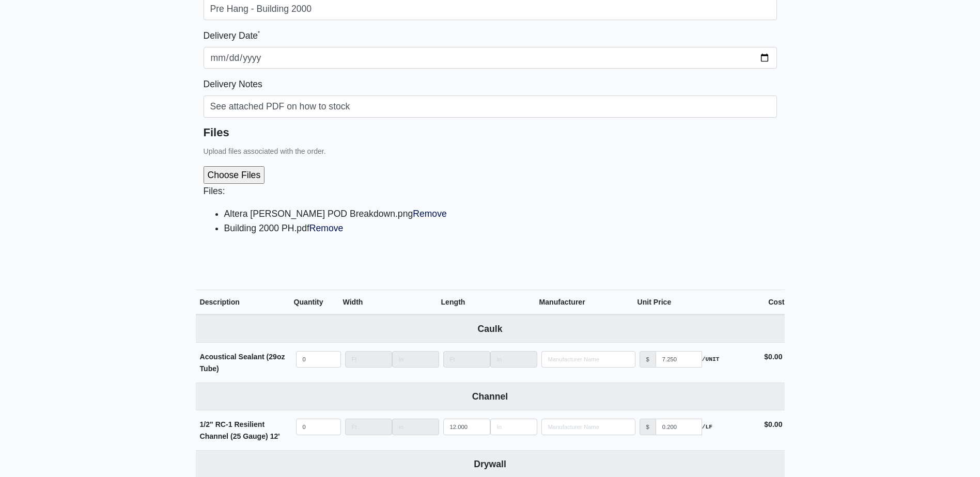  Describe the element at coordinates (760, 303) in the screenshot. I see `th: Cost` at that location.